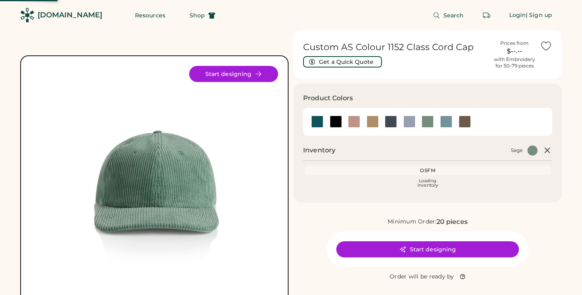 The height and width of the screenshot is (295, 582). Describe the element at coordinates (150, 15) in the screenshot. I see `button: Resources` at that location.